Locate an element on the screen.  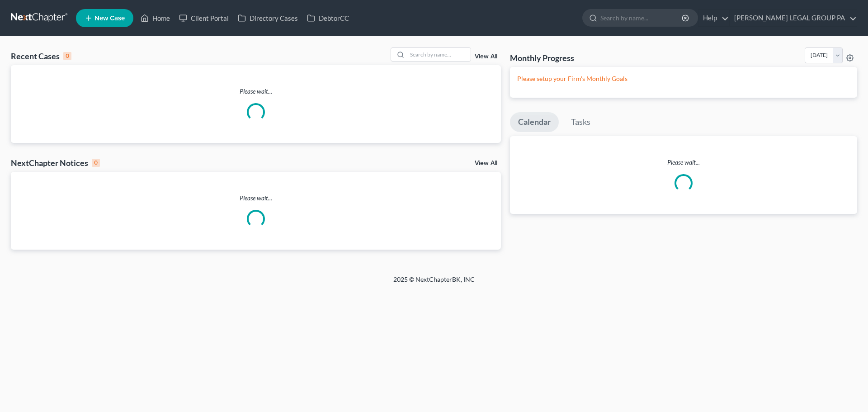
span: New Case is located at coordinates (109, 18).